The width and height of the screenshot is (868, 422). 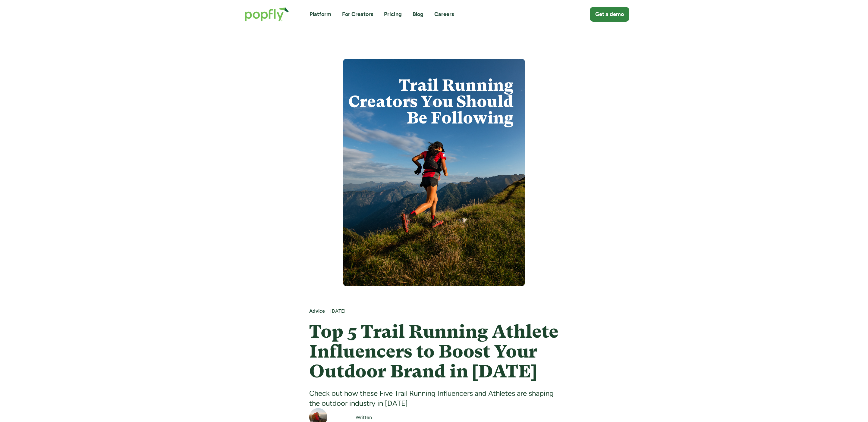 I want to click on a: For Creators, so click(x=357, y=15).